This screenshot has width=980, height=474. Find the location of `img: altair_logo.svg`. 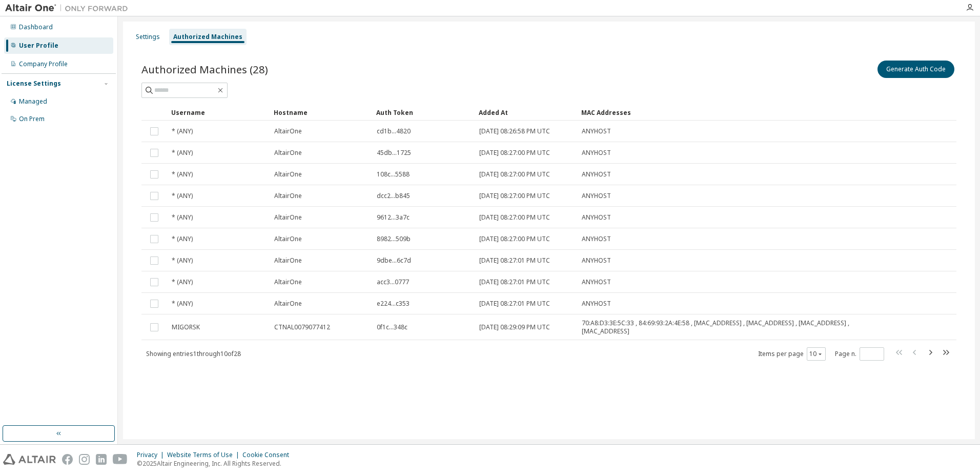

img: altair_logo.svg is located at coordinates (29, 459).